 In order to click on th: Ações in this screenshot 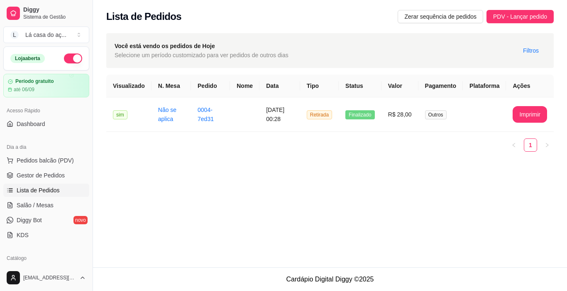, I will do `click(530, 86)`.